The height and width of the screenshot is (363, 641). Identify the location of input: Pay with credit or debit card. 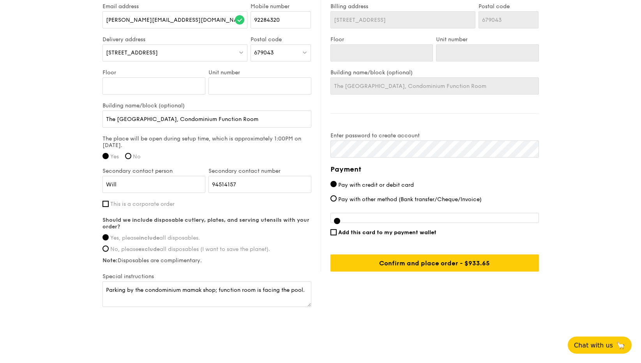
(333, 184).